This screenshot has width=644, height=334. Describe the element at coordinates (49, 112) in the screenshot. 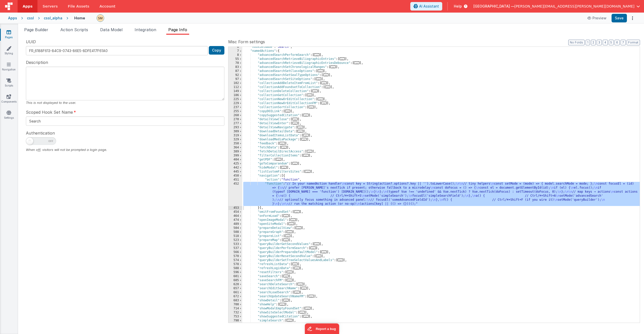

I see `span: Scoped Hook Set Name` at that location.